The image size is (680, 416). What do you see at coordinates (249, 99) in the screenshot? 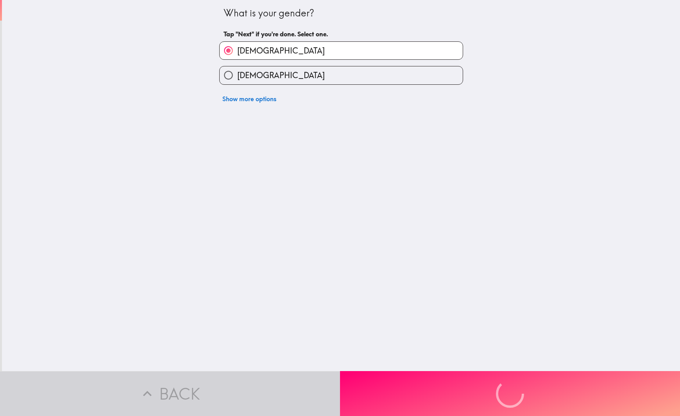
I see `button: Show more options` at bounding box center [249, 99].